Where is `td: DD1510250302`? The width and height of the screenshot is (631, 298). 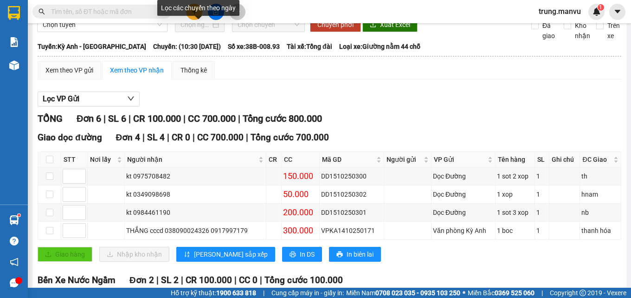 td: DD1510250302 is located at coordinates (352, 194).